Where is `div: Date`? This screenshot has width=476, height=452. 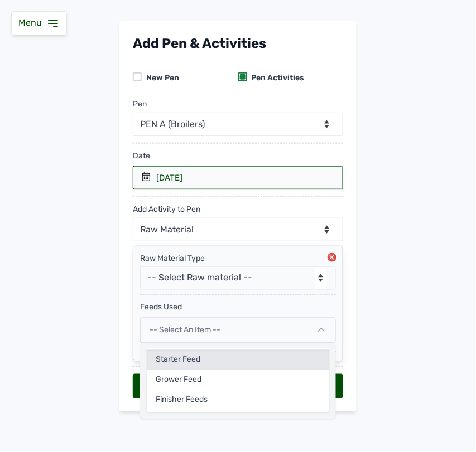
div: Date is located at coordinates (238, 155).